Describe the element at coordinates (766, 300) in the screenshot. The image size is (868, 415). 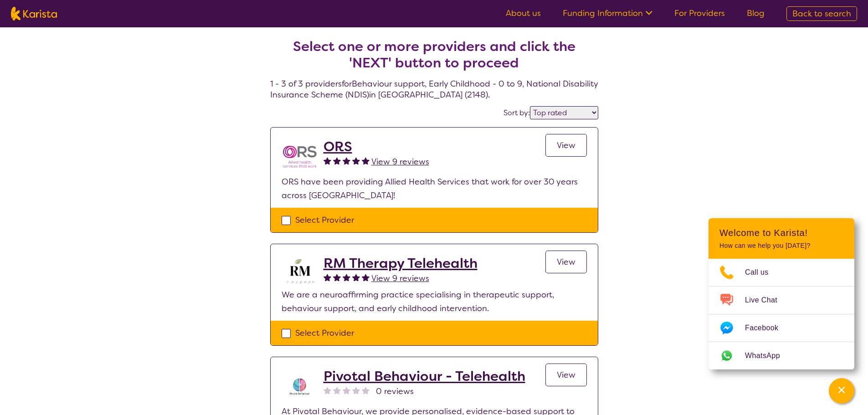
I see `span: Live Chat` at that location.